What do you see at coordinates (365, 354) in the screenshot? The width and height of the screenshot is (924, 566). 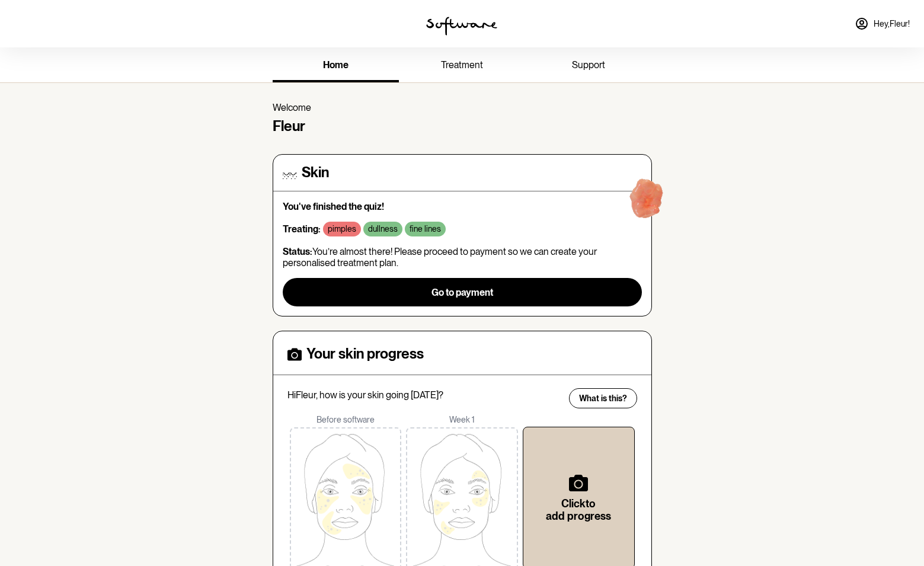 I see `h4: Your skin progress` at bounding box center [365, 354].